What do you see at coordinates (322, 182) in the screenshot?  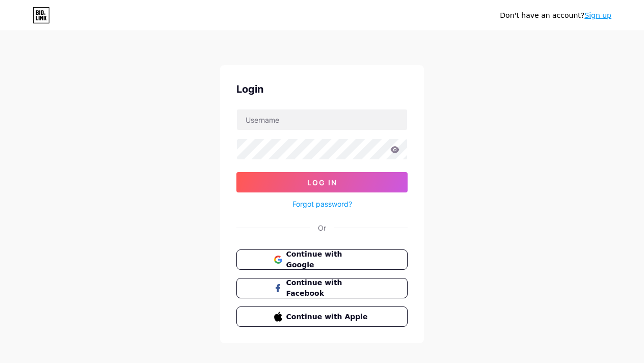 I see `button: Log In` at bounding box center [322, 182].